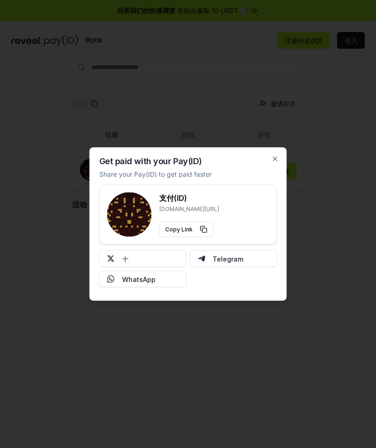 This screenshot has width=376, height=448. I want to click on h3: 支付(ID), so click(189, 198).